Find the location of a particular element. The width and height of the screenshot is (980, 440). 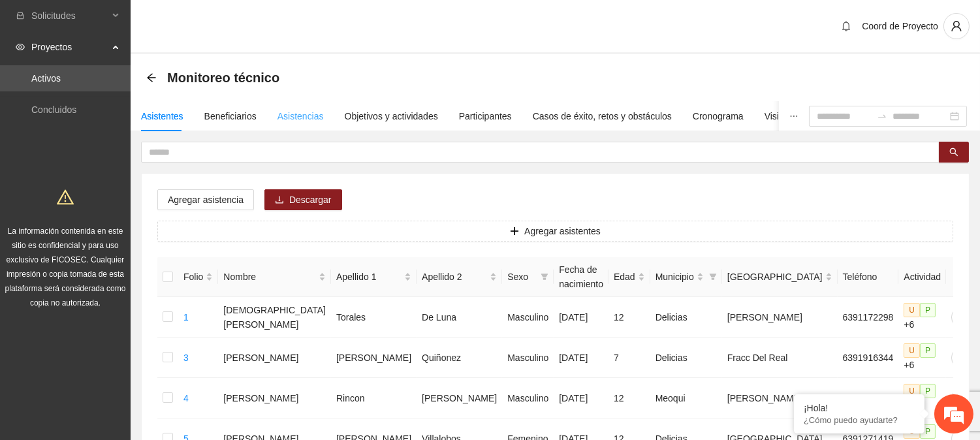

th: Apellido 1 is located at coordinates (373, 277).